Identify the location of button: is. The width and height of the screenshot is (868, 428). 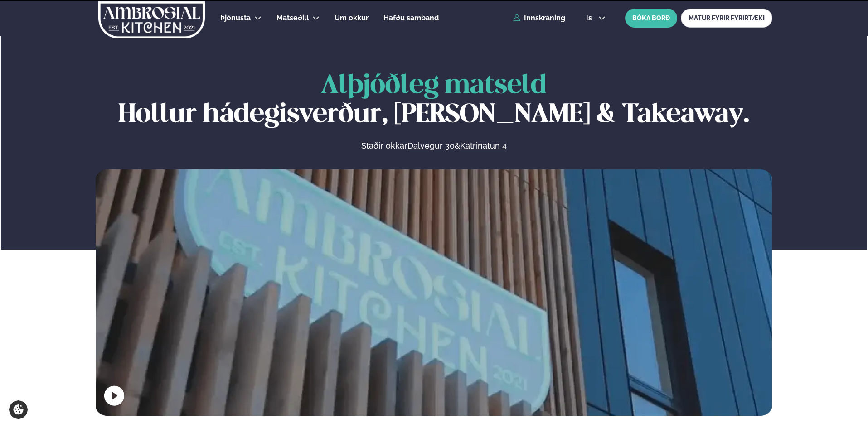
(595, 18).